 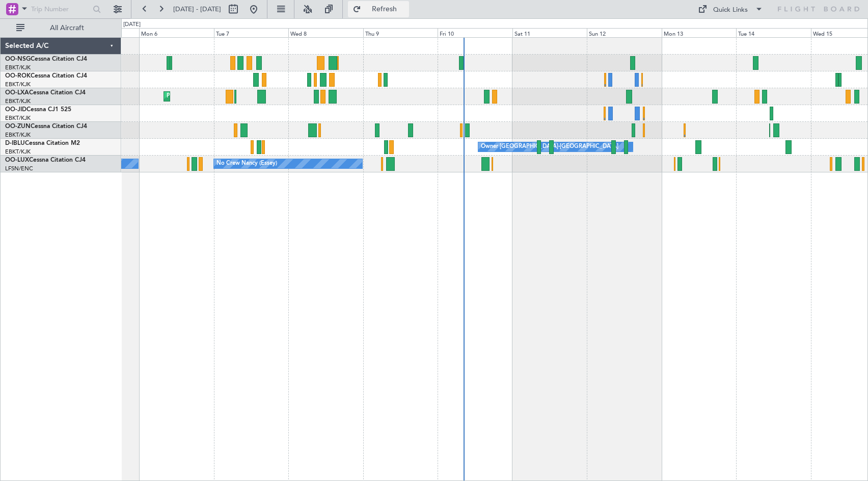 What do you see at coordinates (731, 10) in the screenshot?
I see `div: Quick Links` at bounding box center [731, 10].